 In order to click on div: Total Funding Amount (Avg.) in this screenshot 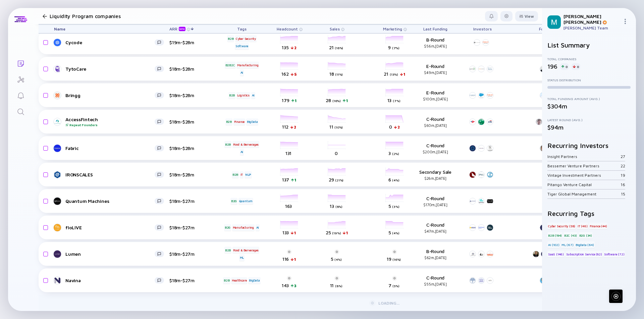, I will do `click(589, 99)`.